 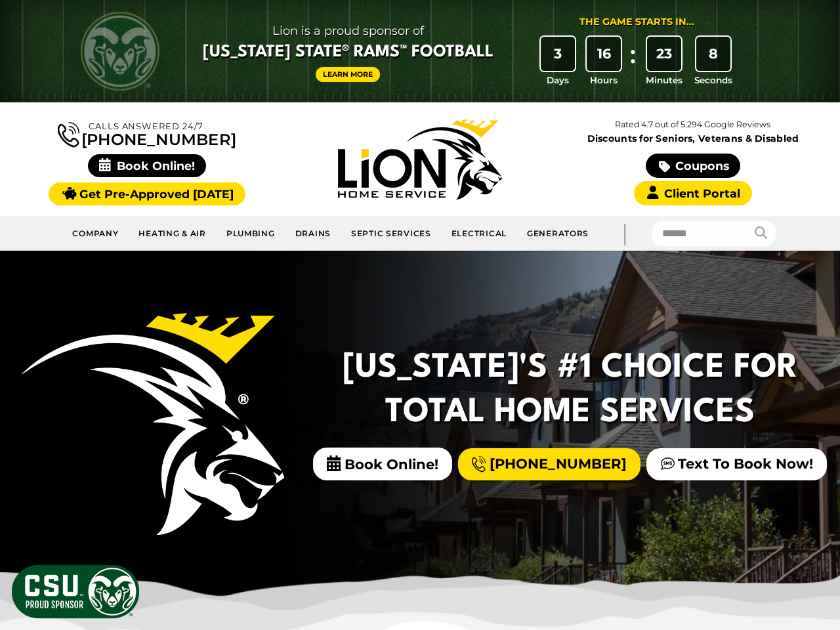 I want to click on p: Rated 4.7 out of 5,294 Google Reviews, so click(x=693, y=125).